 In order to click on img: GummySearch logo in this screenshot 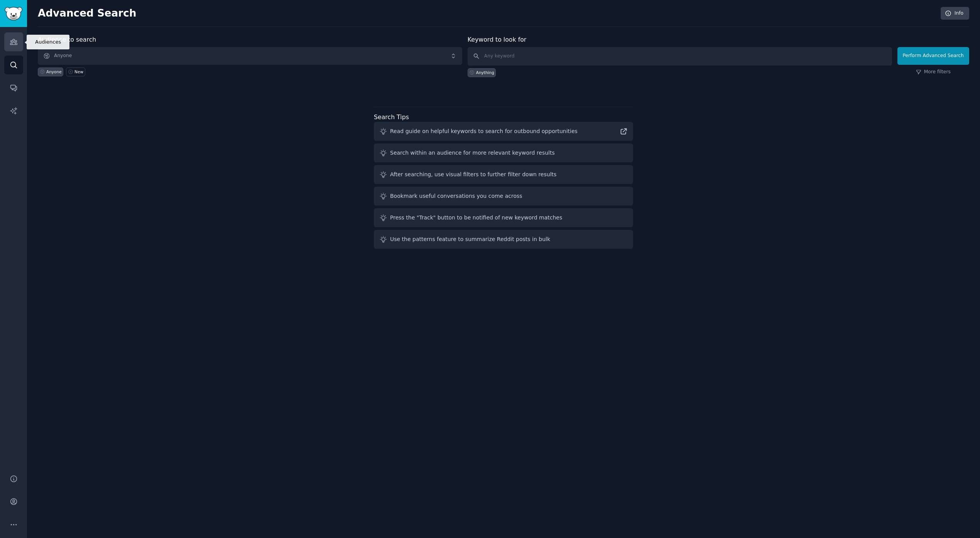, I will do `click(13, 13)`.